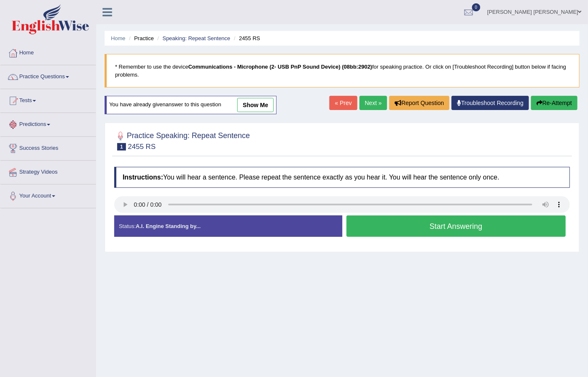 The height and width of the screenshot is (377, 588). What do you see at coordinates (48, 75) in the screenshot?
I see `a: Practice Questions` at bounding box center [48, 75].